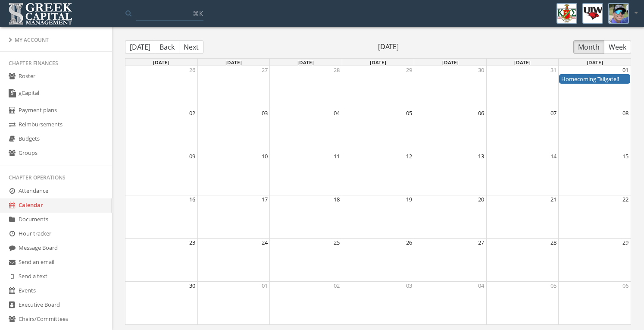  I want to click on button: 11, so click(336, 156).